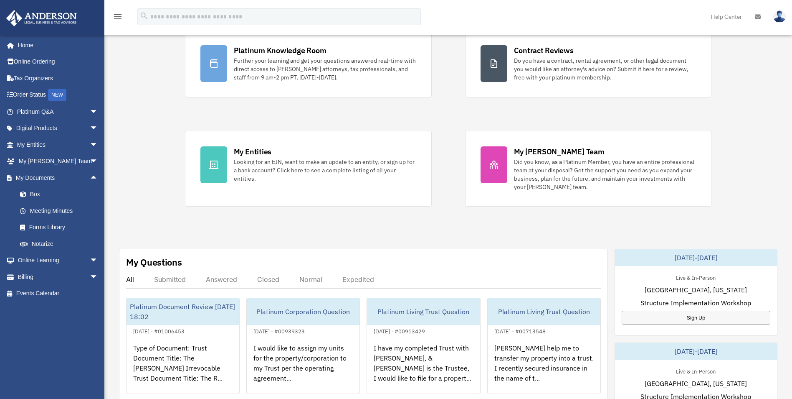  Describe the element at coordinates (61, 194) in the screenshot. I see `a: Box` at that location.